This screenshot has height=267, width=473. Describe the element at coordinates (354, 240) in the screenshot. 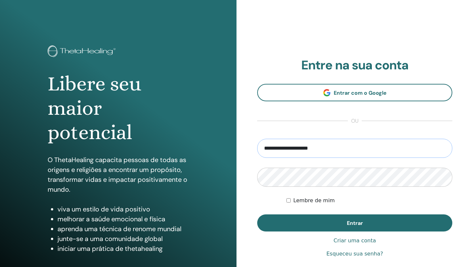

I see `a: Criar uma conta` at that location.